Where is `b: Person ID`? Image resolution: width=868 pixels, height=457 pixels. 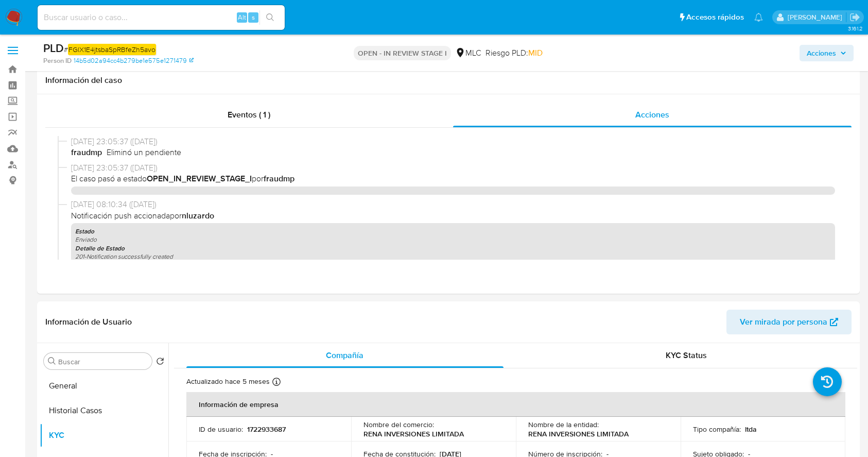 b: Person ID is located at coordinates (57, 61).